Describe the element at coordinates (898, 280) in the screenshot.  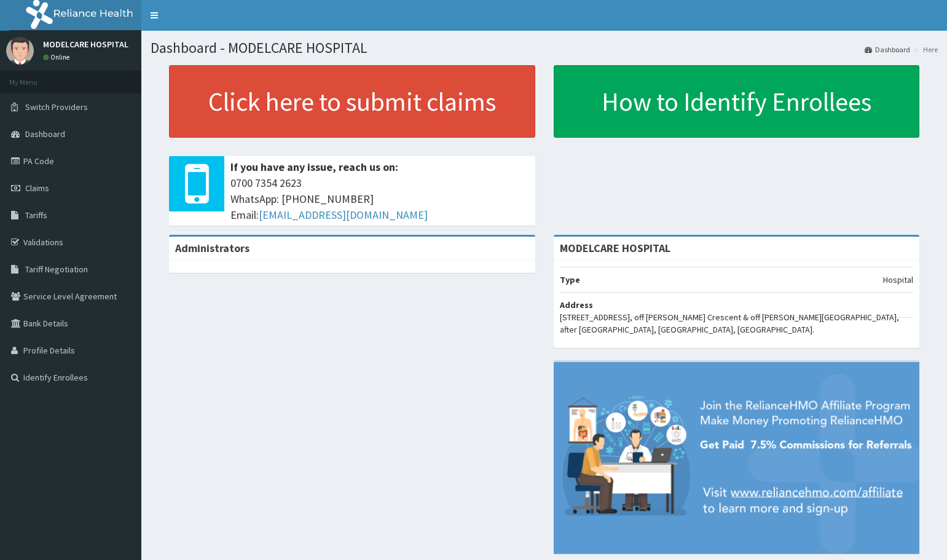
I see `p: Hospital` at that location.